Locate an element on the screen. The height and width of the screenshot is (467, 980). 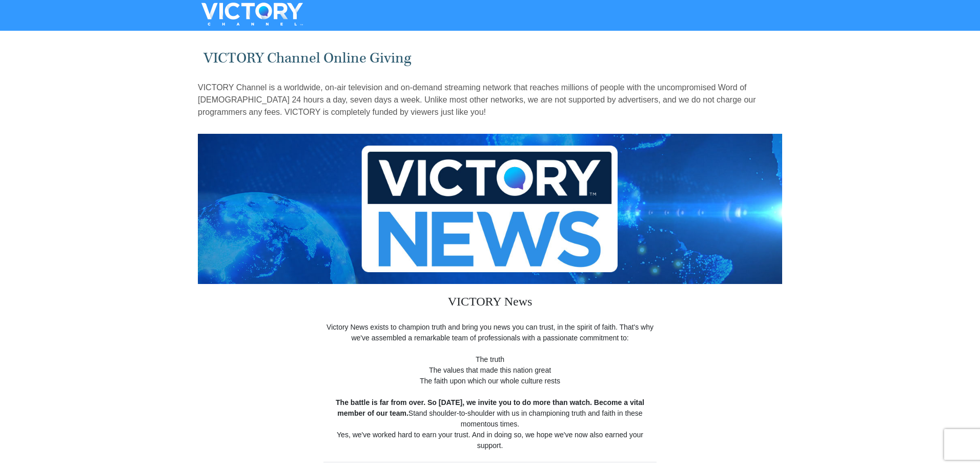
div: Victory News exists to champion truth and bring you news you can trust, in the spirit of faith. T... is located at coordinates (490, 387).